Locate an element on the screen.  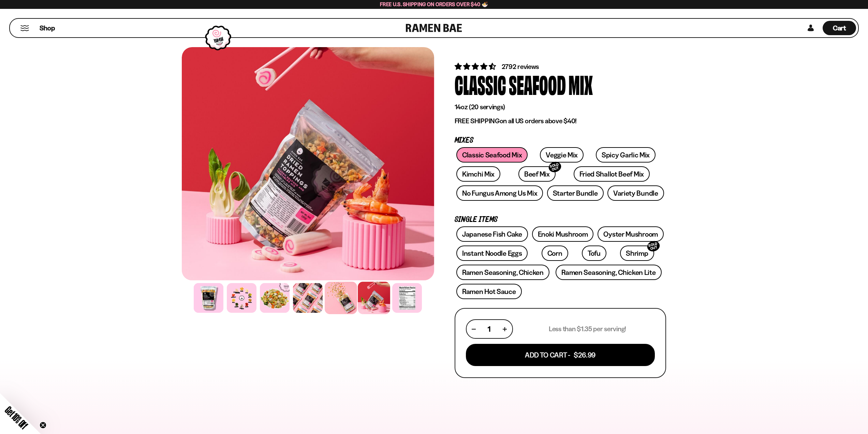
div: Mix is located at coordinates (580, 84).